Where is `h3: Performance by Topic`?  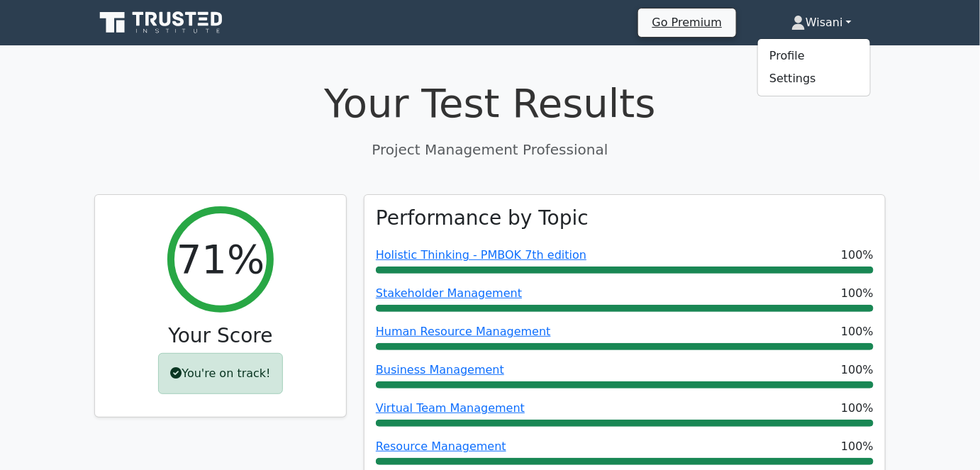 h3: Performance by Topic is located at coordinates (482, 218).